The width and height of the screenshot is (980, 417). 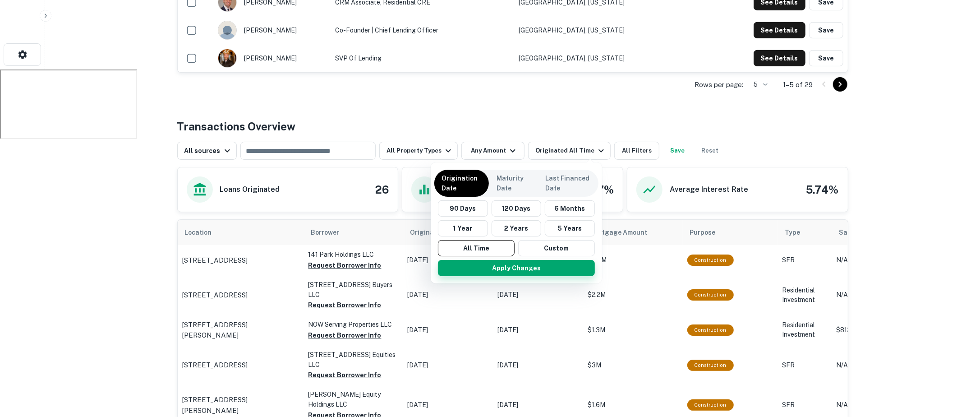 What do you see at coordinates (463, 208) in the screenshot?
I see `button: 90 Days` at bounding box center [463, 208].